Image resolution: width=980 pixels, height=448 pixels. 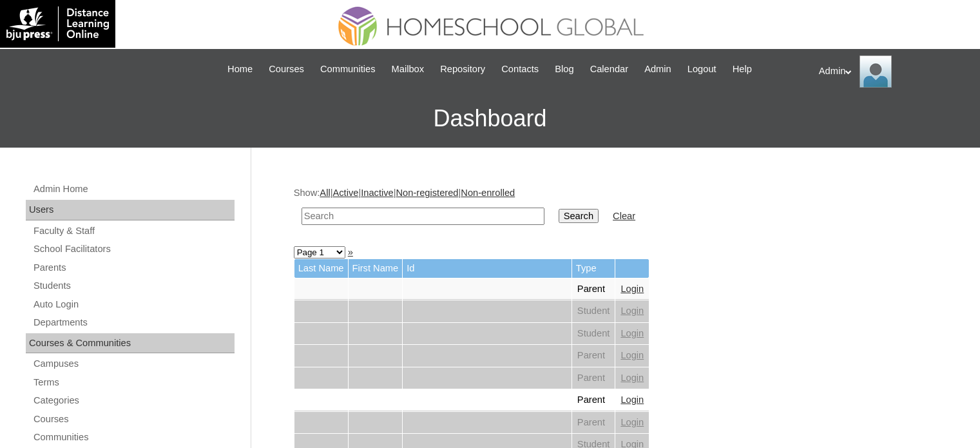 I want to click on a: Non-registered, so click(x=428, y=193).